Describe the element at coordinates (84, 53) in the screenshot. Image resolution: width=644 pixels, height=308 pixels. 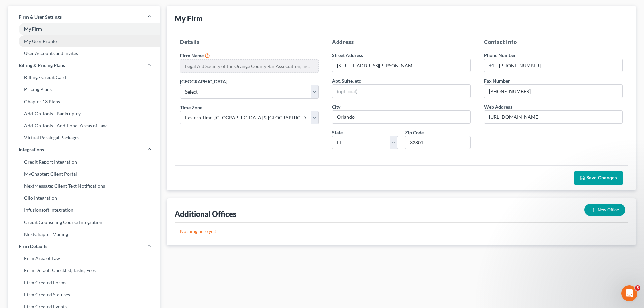
I see `a: User Accounts and Invites` at that location.